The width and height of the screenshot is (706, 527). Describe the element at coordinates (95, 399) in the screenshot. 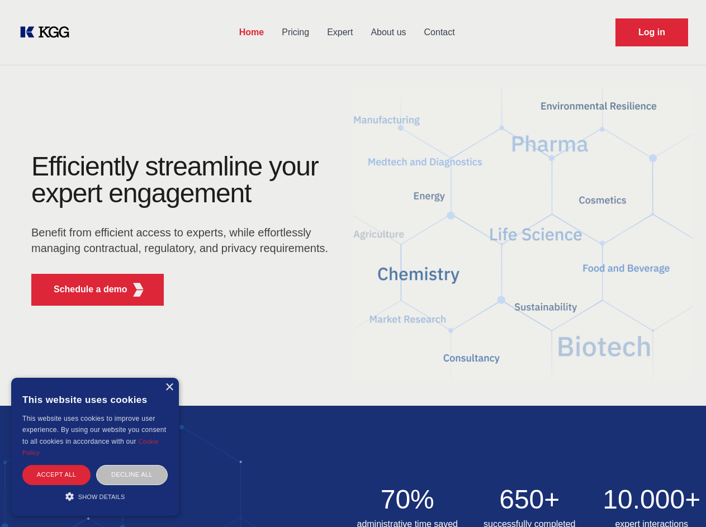

I see `div: This website uses cookies` at that location.